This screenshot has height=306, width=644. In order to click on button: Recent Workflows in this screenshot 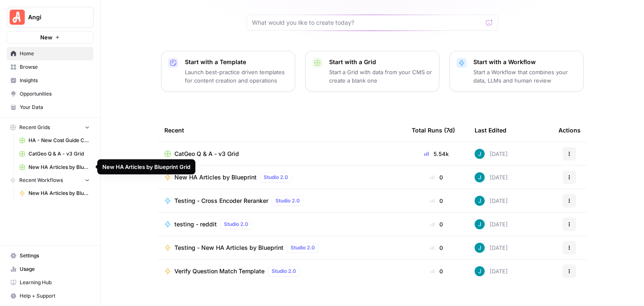, I will do `click(50, 180)`.